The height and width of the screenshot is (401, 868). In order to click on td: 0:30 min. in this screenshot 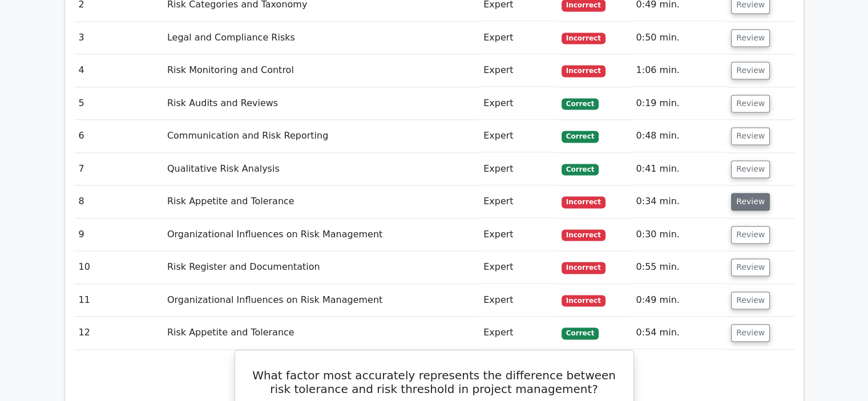, I will do `click(679, 234)`.